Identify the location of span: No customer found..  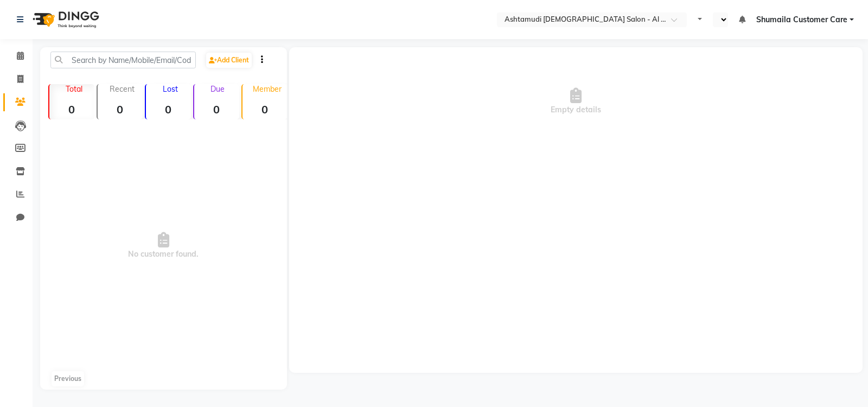
(163, 246).